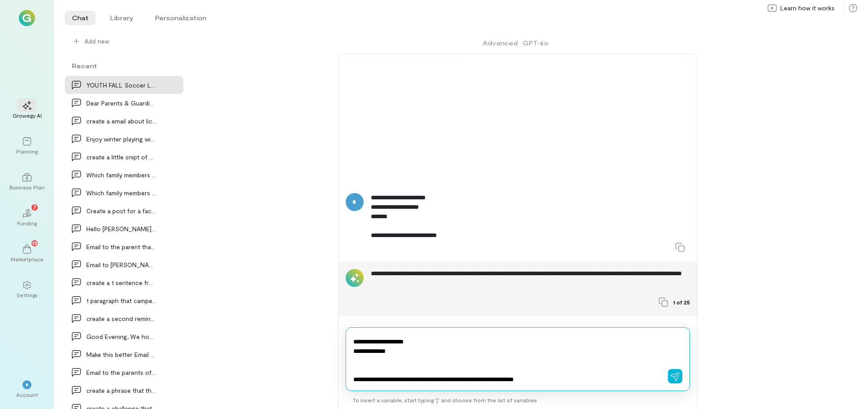  I want to click on div: Settings, so click(27, 295).